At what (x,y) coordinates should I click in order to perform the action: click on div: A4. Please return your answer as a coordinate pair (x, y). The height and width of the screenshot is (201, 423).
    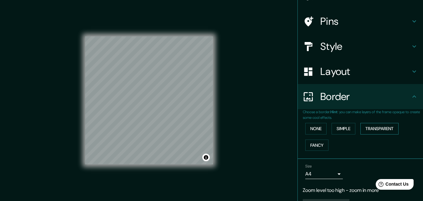
    Looking at the image, I should click on (324, 174).